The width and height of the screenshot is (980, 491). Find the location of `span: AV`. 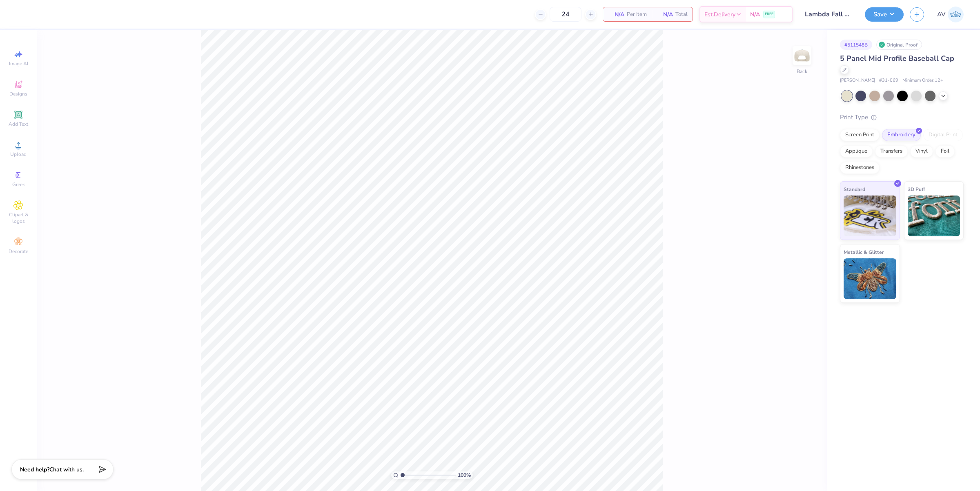

span: AV is located at coordinates (941, 14).